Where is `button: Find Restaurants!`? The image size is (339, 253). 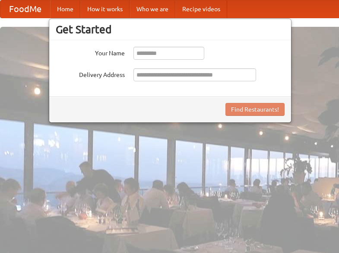 button: Find Restaurants! is located at coordinates (255, 109).